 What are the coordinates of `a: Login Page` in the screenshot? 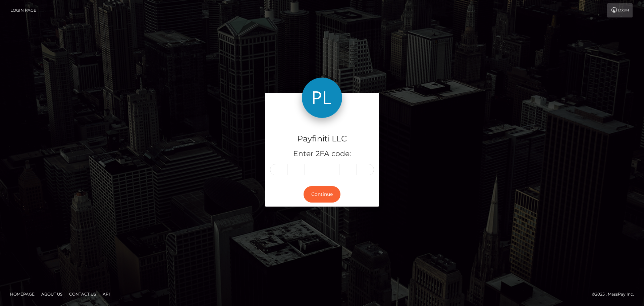 It's located at (23, 10).